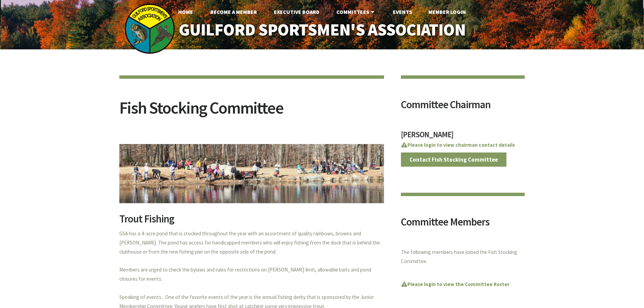 This screenshot has height=308, width=644. I want to click on h2: Committee Chairman, so click(463, 107).